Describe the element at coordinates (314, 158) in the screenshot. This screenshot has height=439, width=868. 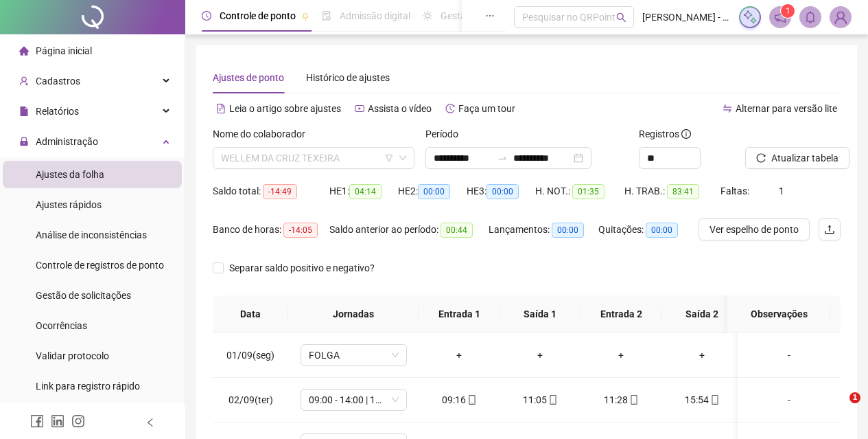
I see `span: WELLEM DA CRUZ TEXEIRA` at that location.